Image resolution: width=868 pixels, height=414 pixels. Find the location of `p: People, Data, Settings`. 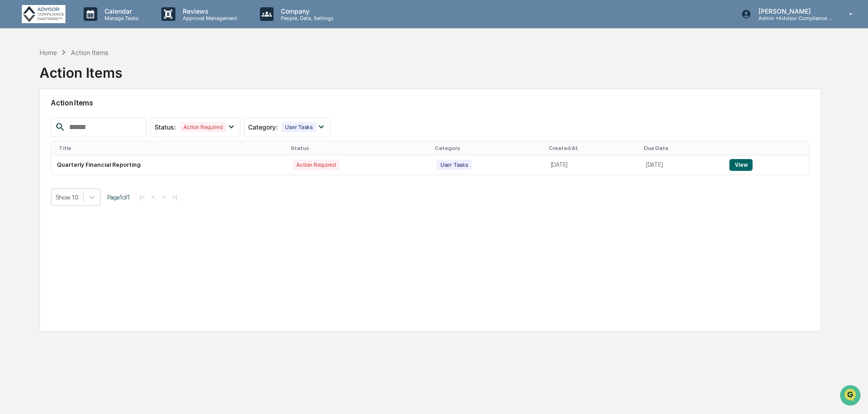

p: People, Data, Settings is located at coordinates (306, 18).